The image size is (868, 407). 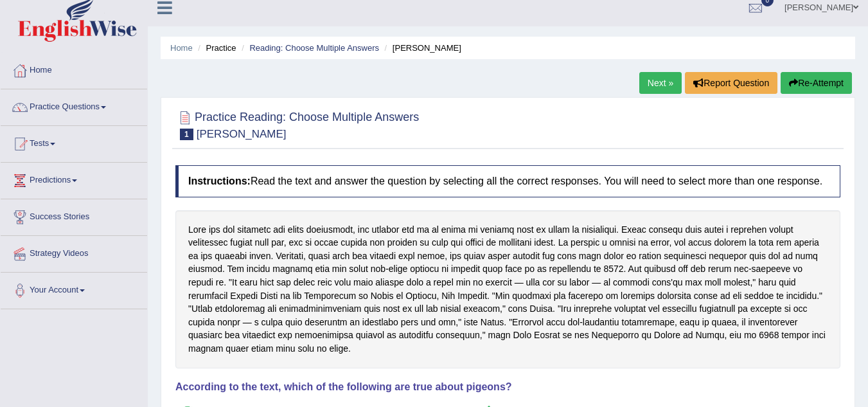 I want to click on a: Tests, so click(x=74, y=142).